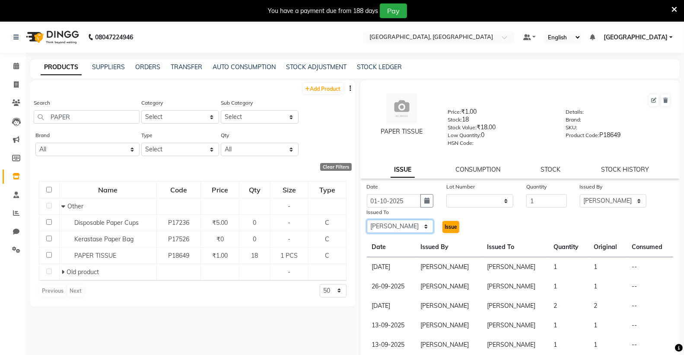 The width and height of the screenshot is (684, 355). I want to click on span: Other, so click(75, 206).